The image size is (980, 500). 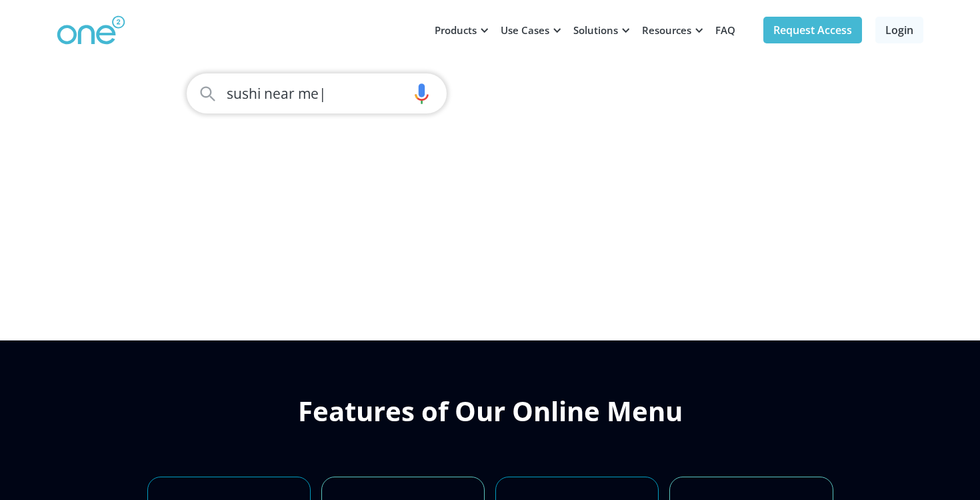 I want to click on div: sushi near me, so click(x=337, y=93).